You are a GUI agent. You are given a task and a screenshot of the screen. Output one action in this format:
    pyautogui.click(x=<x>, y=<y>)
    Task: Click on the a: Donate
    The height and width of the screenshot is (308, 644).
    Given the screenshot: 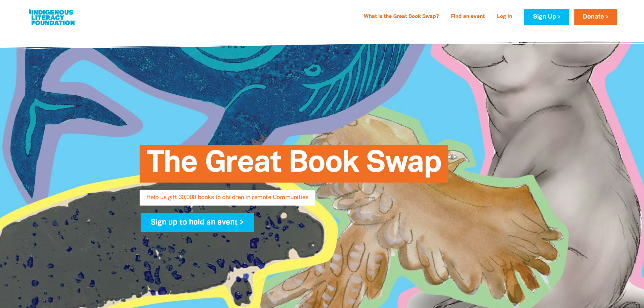 What is the action you would take?
    pyautogui.click(x=596, y=17)
    